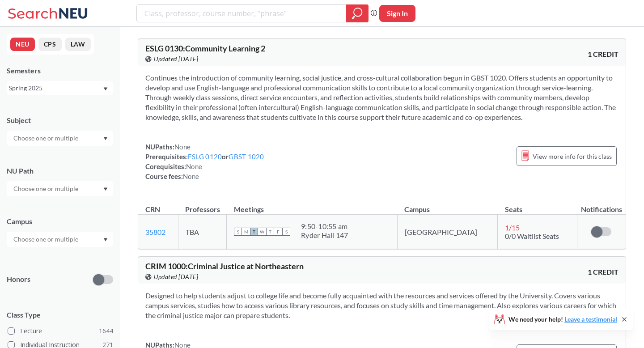  What do you see at coordinates (55, 88) in the screenshot?
I see `div: Spring 2025` at bounding box center [55, 88].